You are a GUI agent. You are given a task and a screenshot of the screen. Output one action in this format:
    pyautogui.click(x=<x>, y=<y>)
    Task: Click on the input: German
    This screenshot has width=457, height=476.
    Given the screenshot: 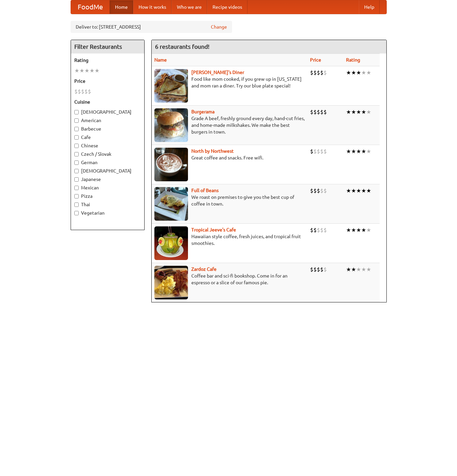 What is the action you would take?
    pyautogui.click(x=77, y=162)
    